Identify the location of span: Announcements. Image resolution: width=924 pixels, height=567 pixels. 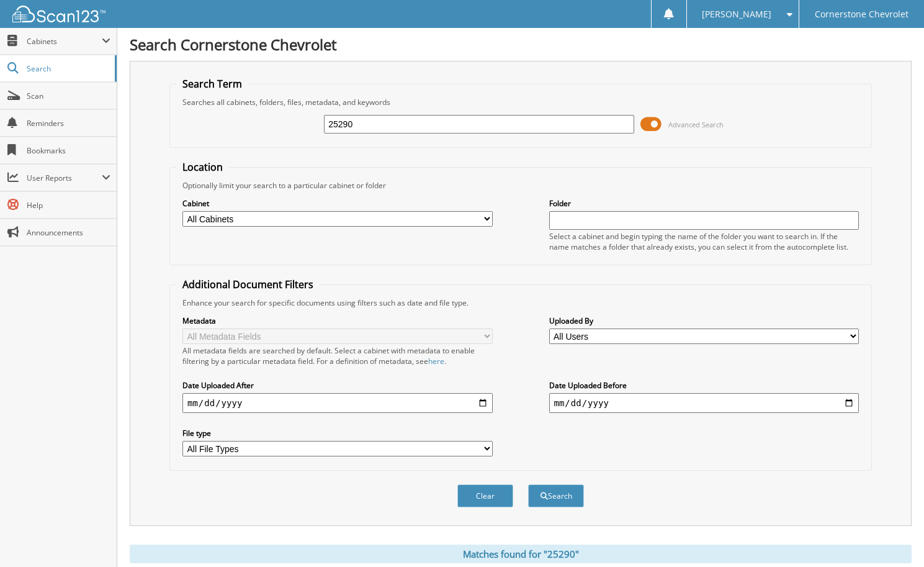
(68, 232).